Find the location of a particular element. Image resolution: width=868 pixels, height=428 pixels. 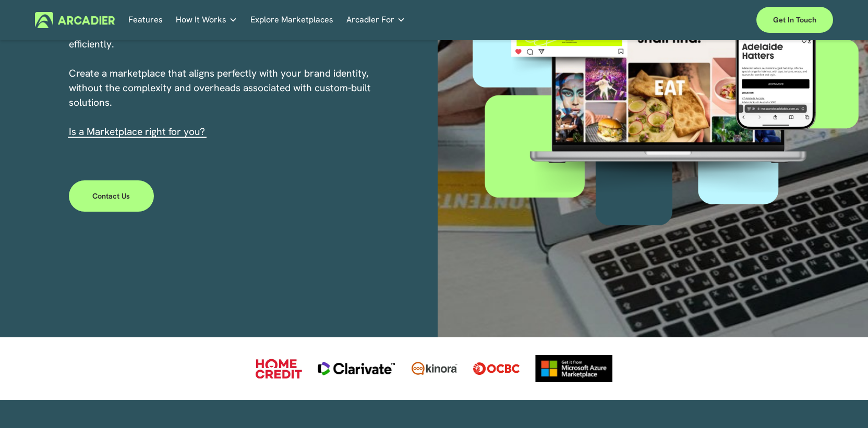

a: Features is located at coordinates (146, 20).